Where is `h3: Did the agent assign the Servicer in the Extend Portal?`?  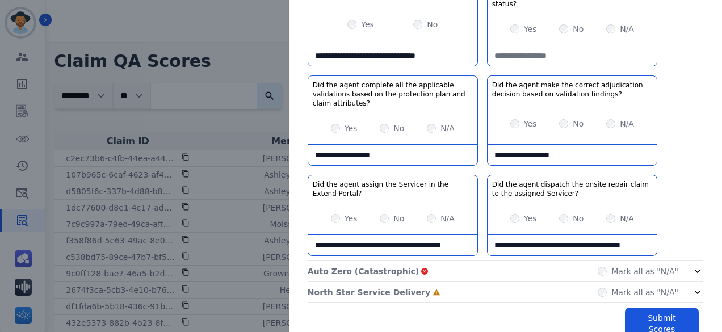
h3: Did the agent assign the Servicer in the Extend Portal? is located at coordinates (393, 189).